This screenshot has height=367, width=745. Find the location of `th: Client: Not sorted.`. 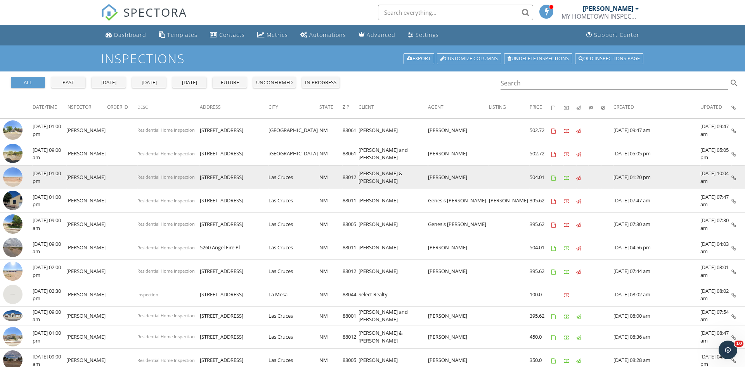

th: Client: Not sorted. is located at coordinates (393, 107).